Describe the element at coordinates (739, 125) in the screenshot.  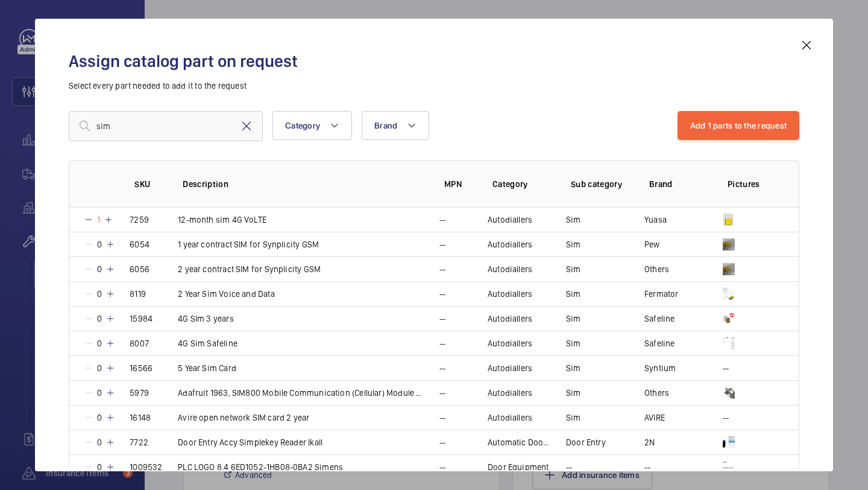
I see `button: Add 1 parts to the request` at that location.